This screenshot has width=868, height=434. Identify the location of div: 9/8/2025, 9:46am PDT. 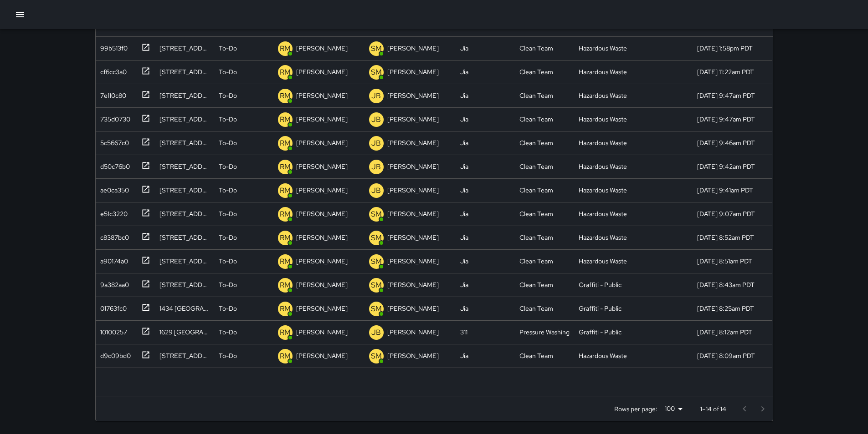
(726, 143).